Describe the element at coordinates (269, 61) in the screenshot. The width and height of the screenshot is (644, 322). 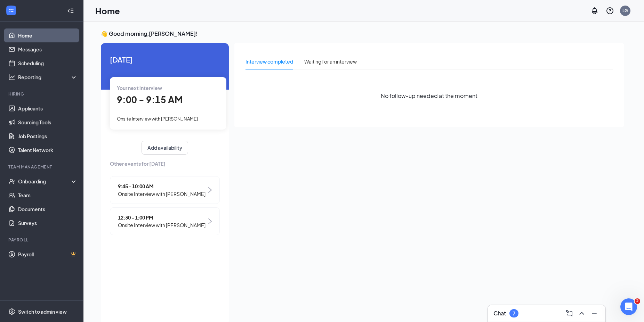
I see `div: Interview completed` at that location.